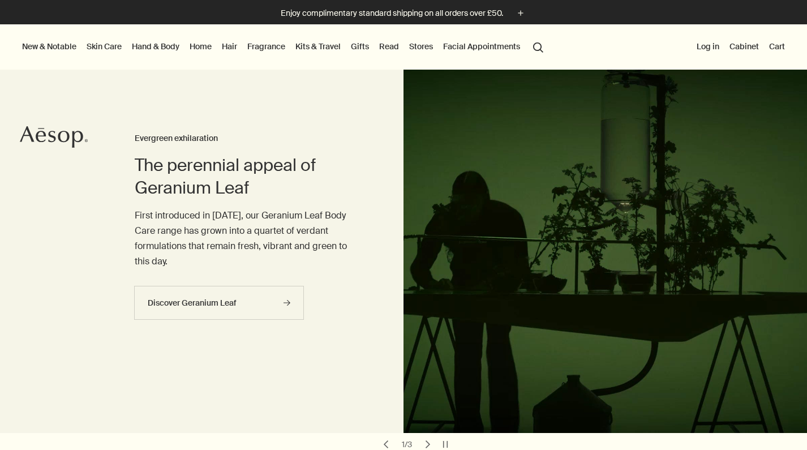 The height and width of the screenshot is (450, 807). What do you see at coordinates (407, 444) in the screenshot?
I see `div: 1 / 3` at bounding box center [407, 444].